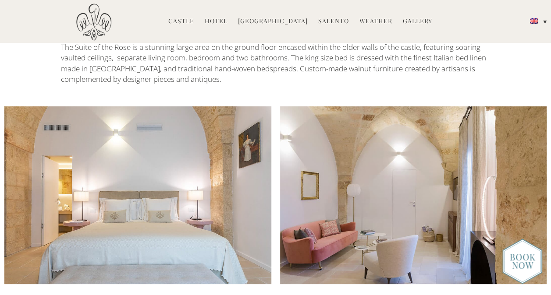 This screenshot has width=551, height=295. I want to click on p: The Suite of the Rose is a stunning large area on the ground floor encased within the older walls..., so click(276, 63).